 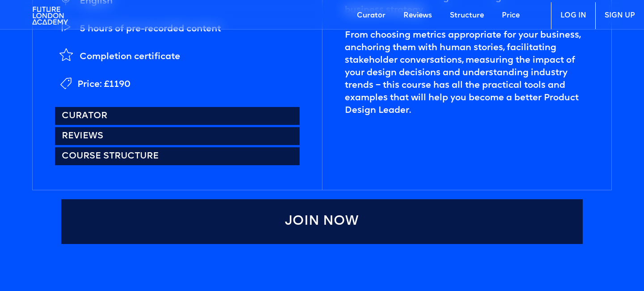 I want to click on a: LOG IN, so click(x=573, y=16).